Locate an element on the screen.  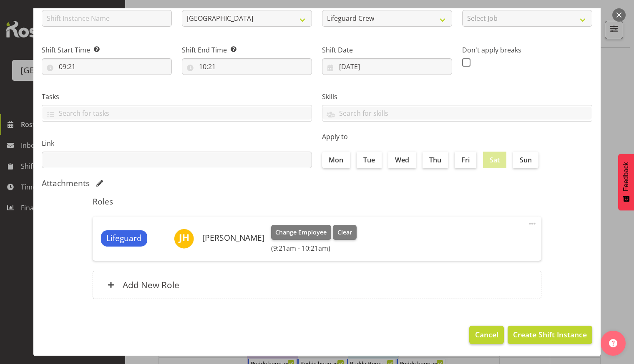
label: Thu is located at coordinates (435, 160).